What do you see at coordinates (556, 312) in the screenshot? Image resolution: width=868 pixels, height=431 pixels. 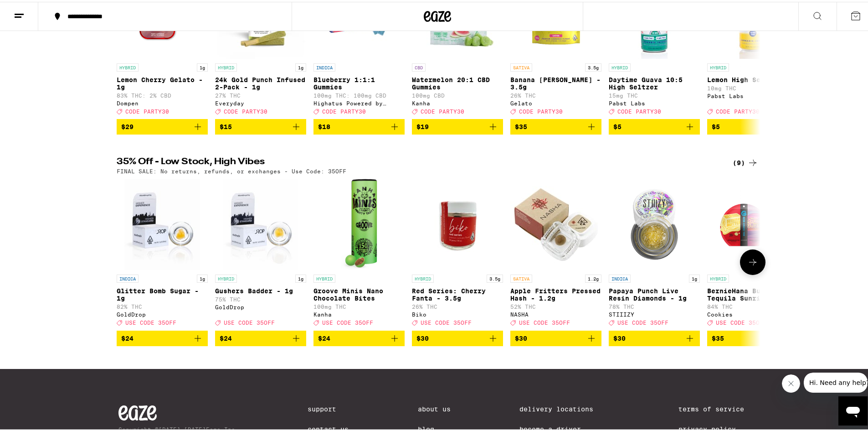 I see `div: NASHA` at bounding box center [556, 312].